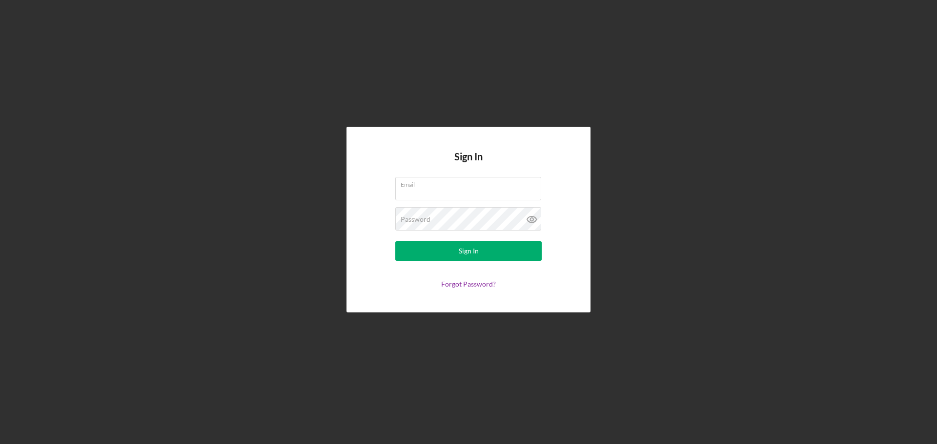  Describe the element at coordinates (468, 164) in the screenshot. I see `h4: Sign In` at that location.